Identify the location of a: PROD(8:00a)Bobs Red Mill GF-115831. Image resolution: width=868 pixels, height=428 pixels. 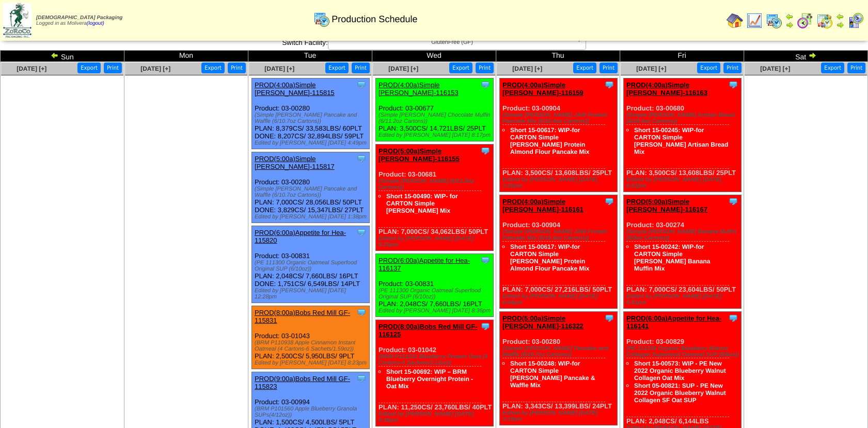
(302, 317).